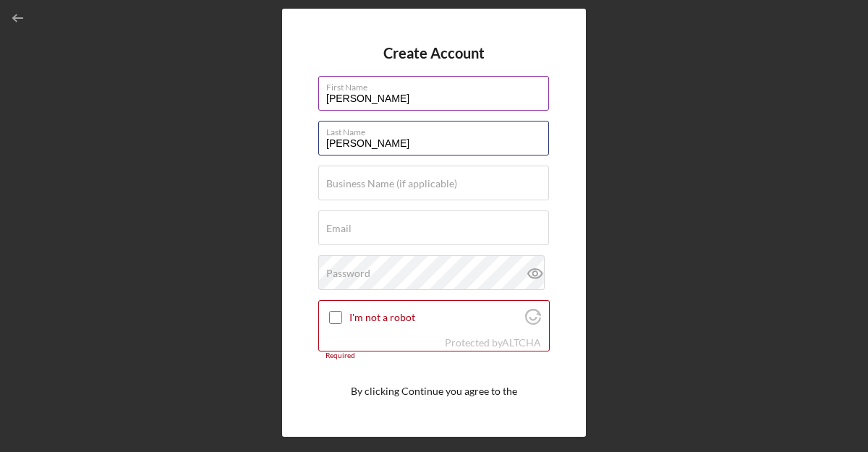  What do you see at coordinates (493, 343) in the screenshot?
I see `div: Protected by` at bounding box center [493, 343].